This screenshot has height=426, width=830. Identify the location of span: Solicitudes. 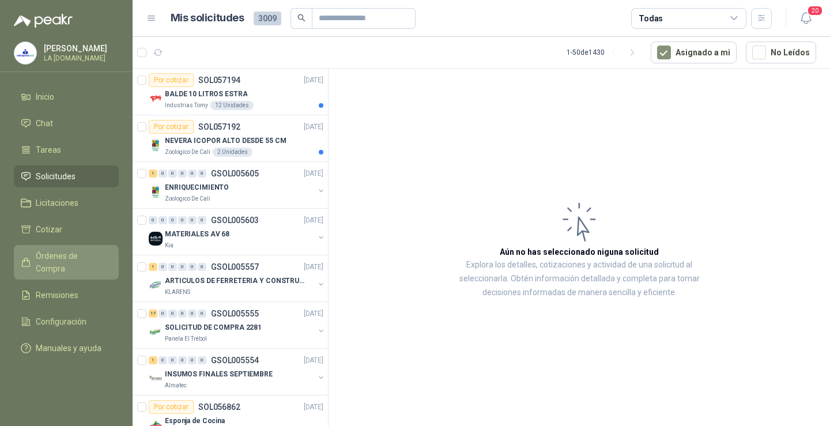
(55, 176).